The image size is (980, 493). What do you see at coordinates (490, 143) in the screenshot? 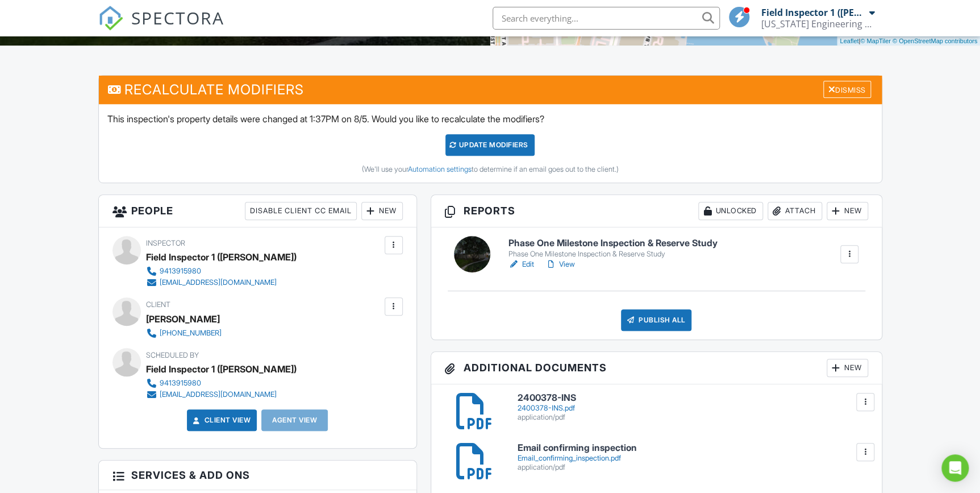
I see `div: This inspection's property details were changed at 1:37PM on 8/5. Would you like to recalculate t...` at bounding box center [490, 143].